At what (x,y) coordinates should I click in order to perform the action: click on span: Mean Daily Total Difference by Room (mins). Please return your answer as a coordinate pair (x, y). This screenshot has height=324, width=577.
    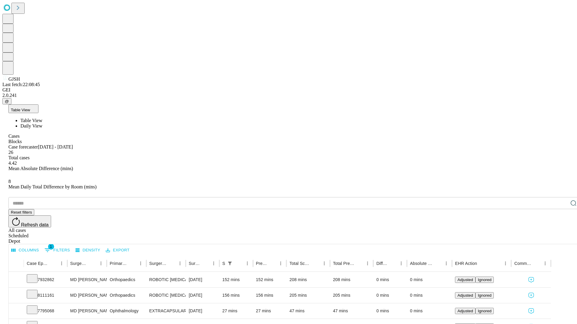
    Looking at the image, I should click on (52, 187).